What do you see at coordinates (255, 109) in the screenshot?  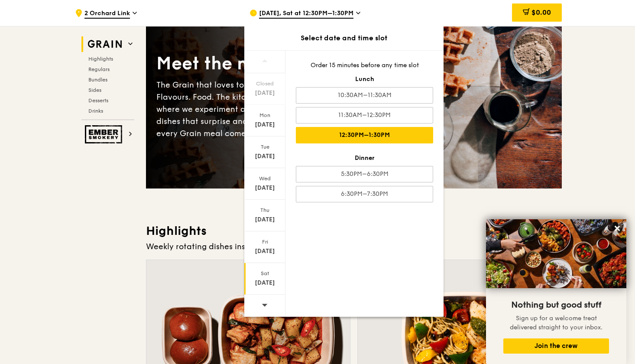 I see `div: The Grain that loves to play. With ingredients. Flavours. Food. The kitchen is our happy place, w...` at bounding box center [255, 109].